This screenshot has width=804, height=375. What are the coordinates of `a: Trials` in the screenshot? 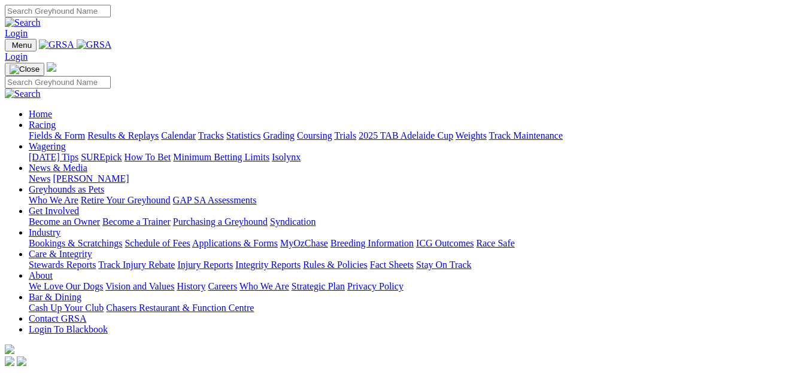 It's located at (345, 135).